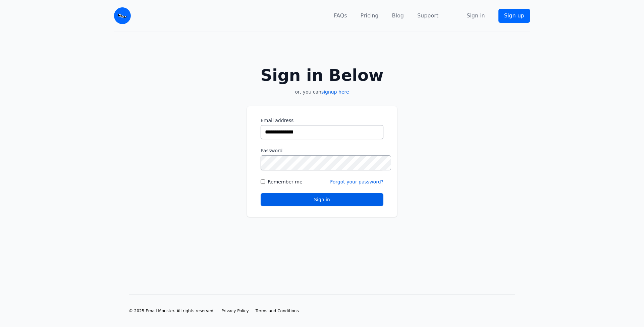 The width and height of the screenshot is (644, 327). Describe the element at coordinates (235, 311) in the screenshot. I see `a: Privacy Policy` at that location.